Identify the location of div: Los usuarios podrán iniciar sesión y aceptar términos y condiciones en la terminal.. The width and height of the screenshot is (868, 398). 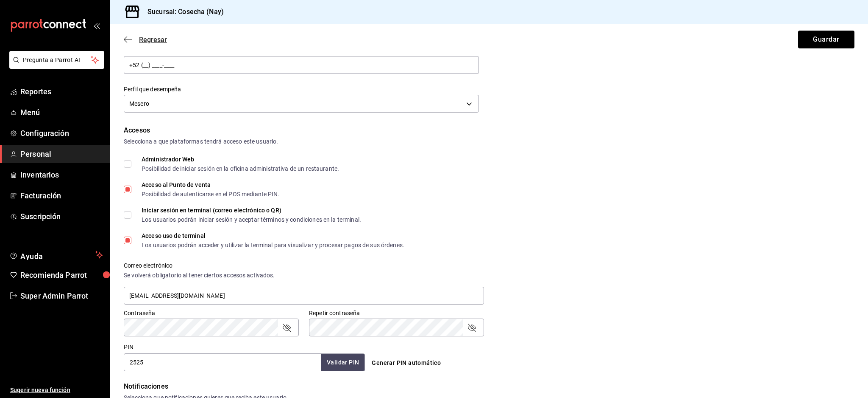
(252, 219).